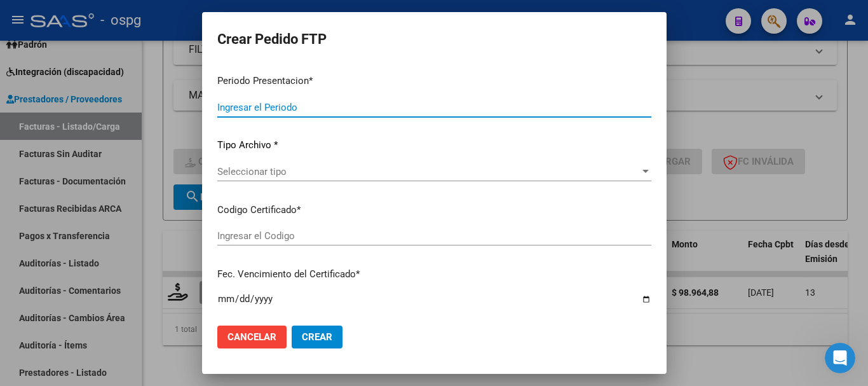 The image size is (868, 386). Describe the element at coordinates (252, 337) in the screenshot. I see `span: Cancelar` at that location.